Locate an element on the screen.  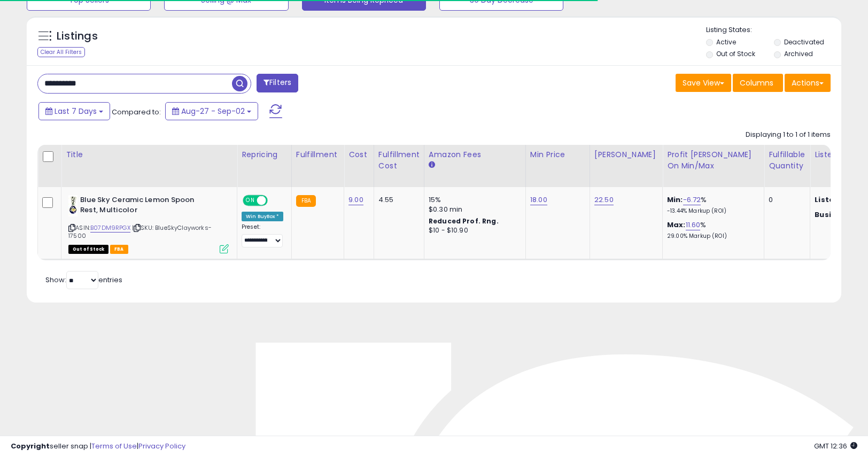
a: B07DM9RPGX is located at coordinates (110, 228).